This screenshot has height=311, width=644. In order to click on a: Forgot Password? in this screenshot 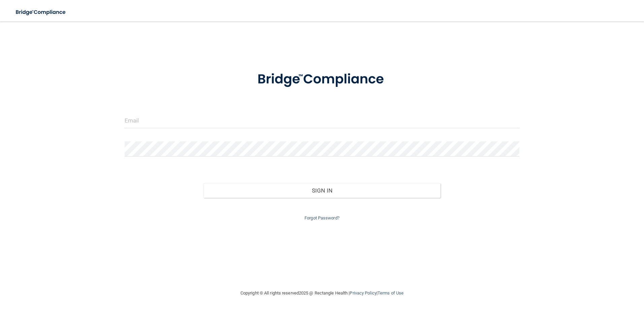, I will do `click(322, 218)`.